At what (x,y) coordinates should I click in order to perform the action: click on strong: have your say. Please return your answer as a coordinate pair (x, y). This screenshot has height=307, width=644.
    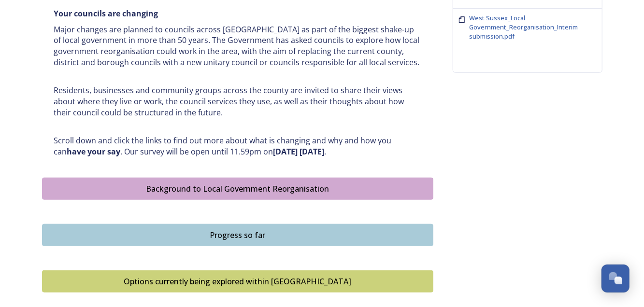
    Looking at the image, I should click on (93, 151).